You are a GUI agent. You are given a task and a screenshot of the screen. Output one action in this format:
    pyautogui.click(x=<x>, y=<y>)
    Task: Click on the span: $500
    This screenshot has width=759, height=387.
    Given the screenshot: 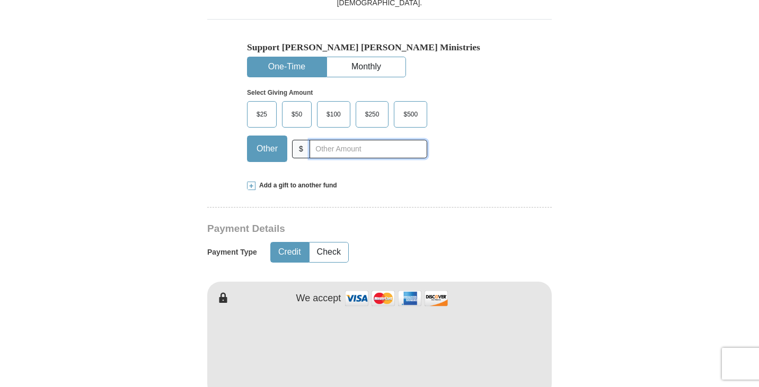 What is the action you would take?
    pyautogui.click(x=410, y=114)
    